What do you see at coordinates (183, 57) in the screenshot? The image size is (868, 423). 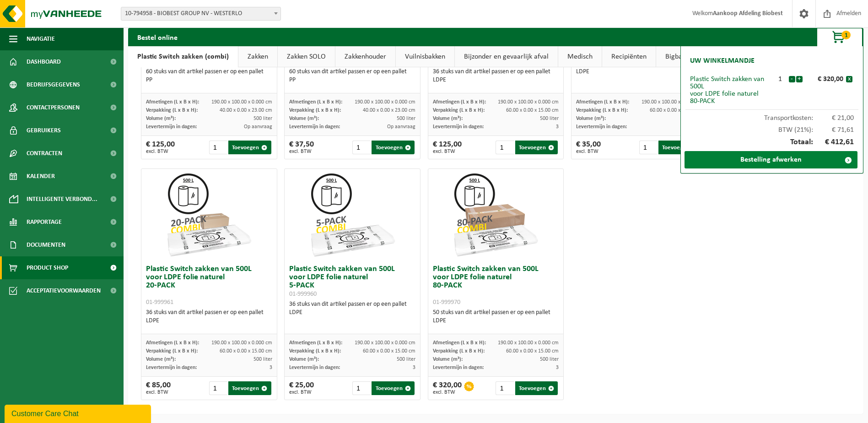 I see `a: Plastic Switch zakken (combi)` at bounding box center [183, 57].